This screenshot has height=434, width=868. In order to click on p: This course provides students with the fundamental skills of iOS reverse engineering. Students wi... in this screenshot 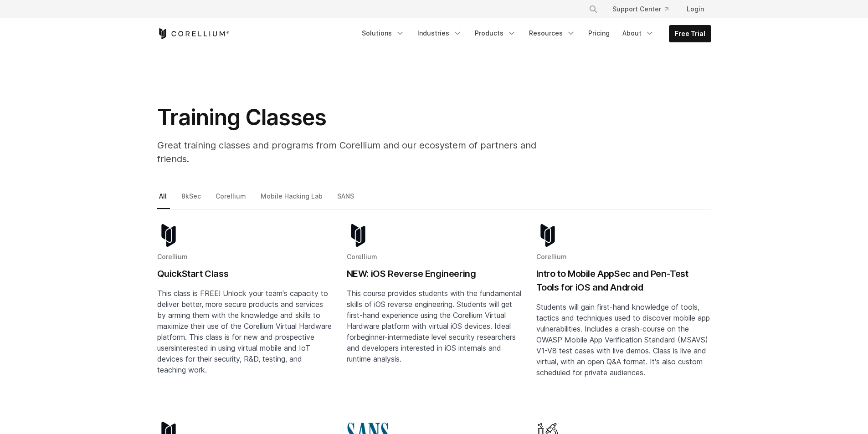, I will do `click(434, 326)`.